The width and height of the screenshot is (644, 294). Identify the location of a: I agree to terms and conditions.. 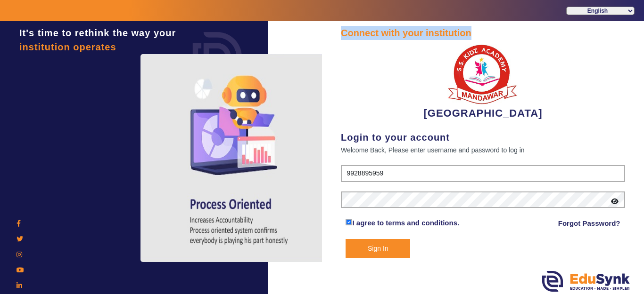
(405, 223).